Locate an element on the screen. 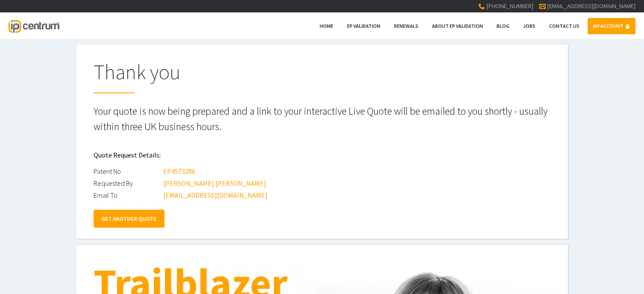  a: About EP Validation is located at coordinates (457, 26).